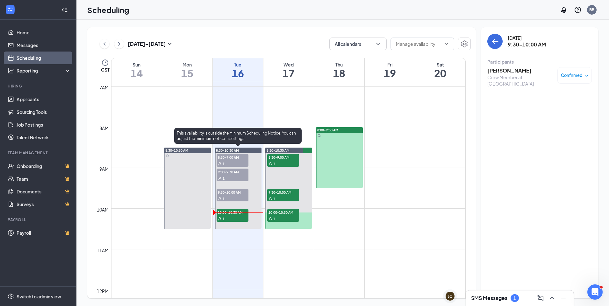 The image size is (609, 306). Describe the element at coordinates (10, 10) in the screenshot. I see `svg: WorkstreamLogo` at that location.